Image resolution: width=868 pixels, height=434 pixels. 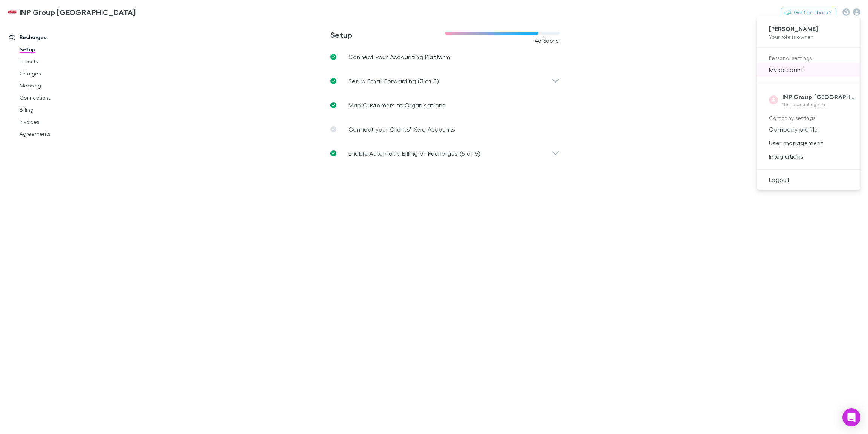 I want to click on span: User management, so click(x=808, y=143).